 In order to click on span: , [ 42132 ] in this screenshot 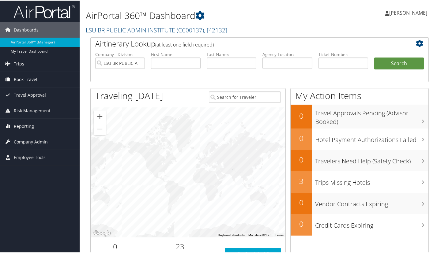, I will do `click(215, 29)`.